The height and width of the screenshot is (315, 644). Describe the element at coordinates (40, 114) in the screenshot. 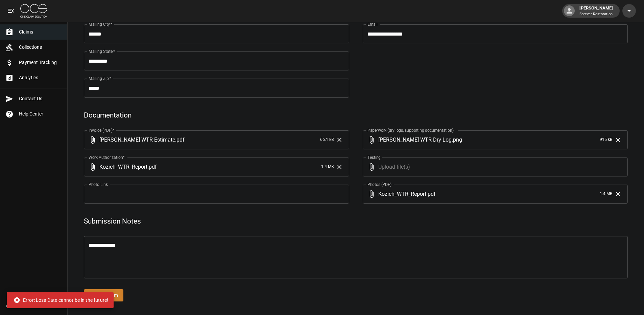

I see `span: Help Center` at that location.